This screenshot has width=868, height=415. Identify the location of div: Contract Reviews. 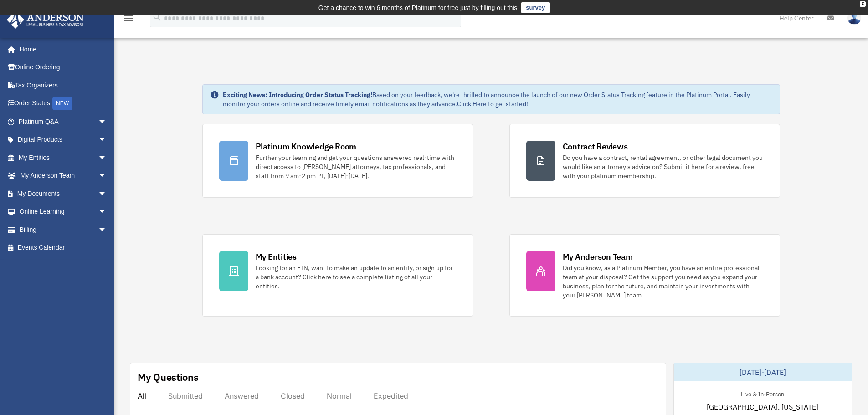
(595, 147).